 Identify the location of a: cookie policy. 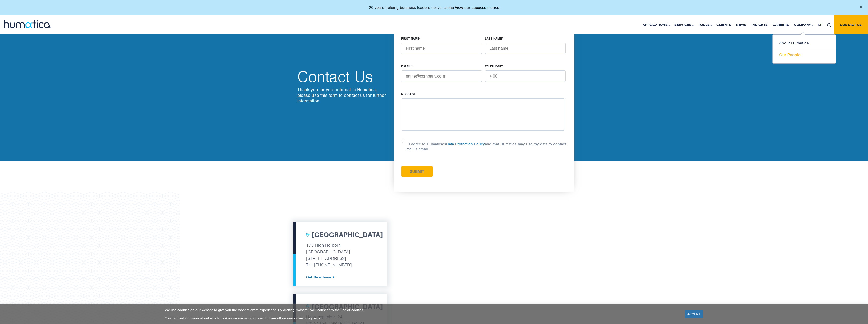
(303, 318).